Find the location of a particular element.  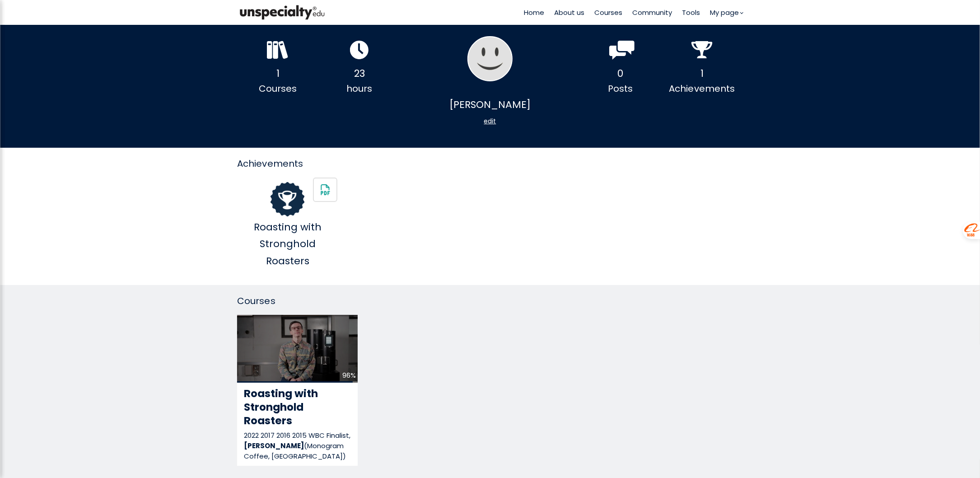

span: About us is located at coordinates (568, 12).